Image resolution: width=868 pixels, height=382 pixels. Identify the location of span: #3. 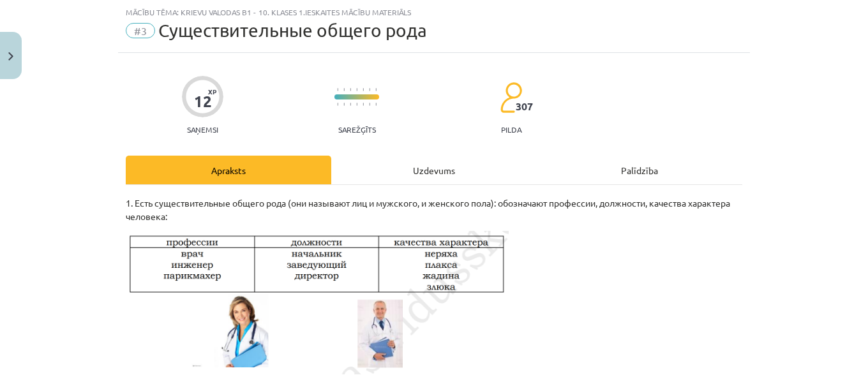
(140, 30).